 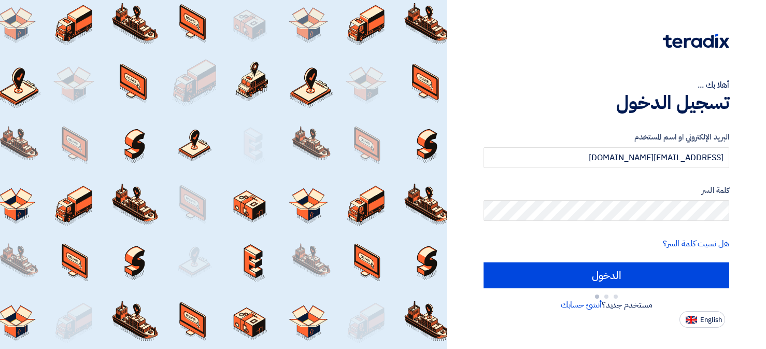 I want to click on label: البريد الإلكتروني او اسم المستخدم, so click(x=606, y=137).